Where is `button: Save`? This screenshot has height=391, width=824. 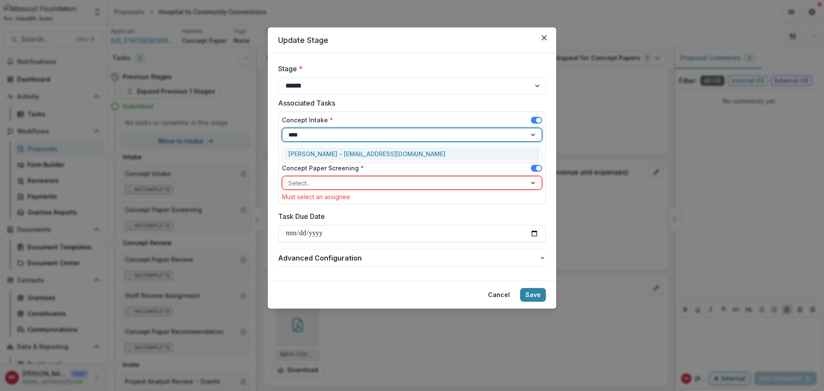
button: Save is located at coordinates (533, 295).